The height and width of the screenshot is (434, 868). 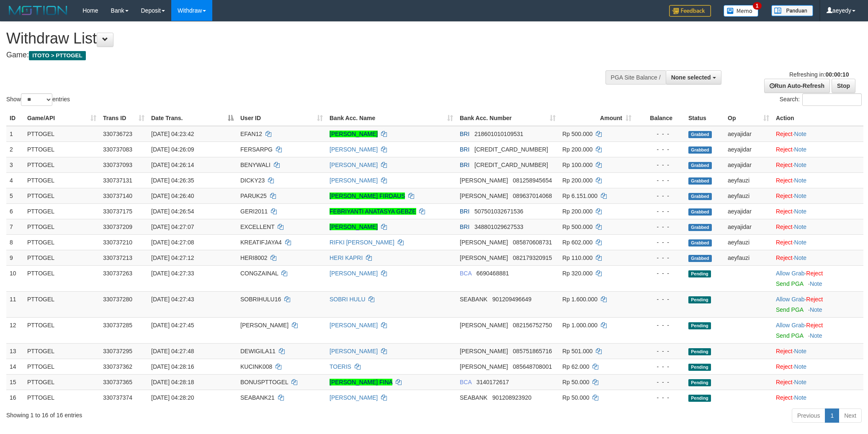 I want to click on span: 1, so click(x=757, y=6).